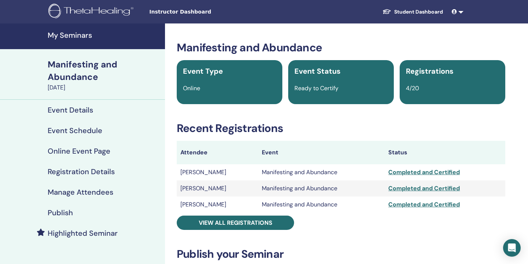 The height and width of the screenshot is (264, 528). Describe the element at coordinates (430, 71) in the screenshot. I see `span: Registrations` at that location.